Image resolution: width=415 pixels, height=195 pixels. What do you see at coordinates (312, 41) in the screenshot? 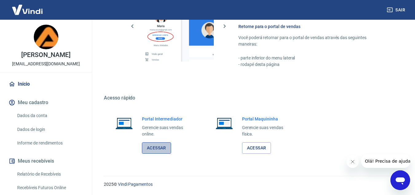
I see `p: Você poderá retornar para o portal de vendas através das seguintes maneiras:` at bounding box center [312, 41].